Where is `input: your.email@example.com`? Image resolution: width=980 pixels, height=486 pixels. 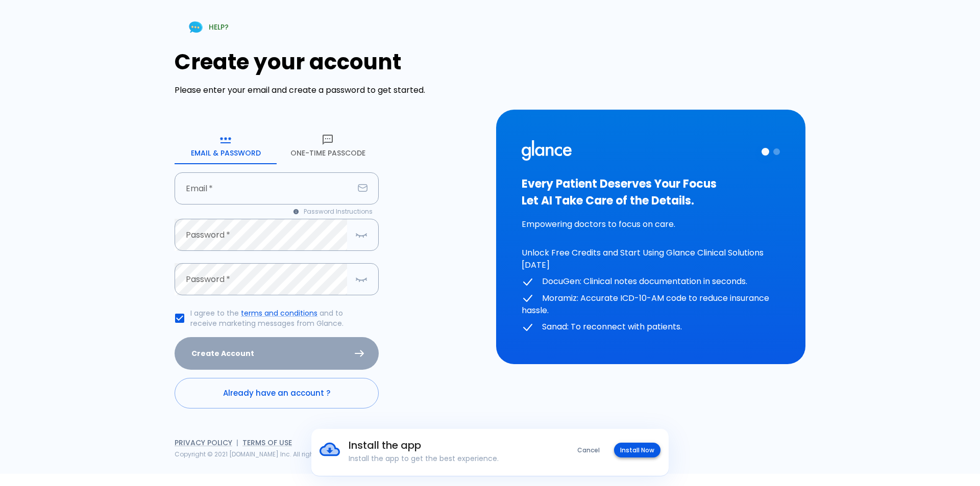 input: your.email@example.com is located at coordinates (264, 188).